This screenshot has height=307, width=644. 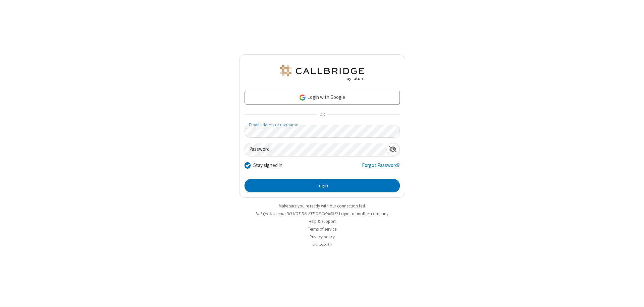 What do you see at coordinates (322, 222) in the screenshot?
I see `a: Help & support` at bounding box center [322, 222].